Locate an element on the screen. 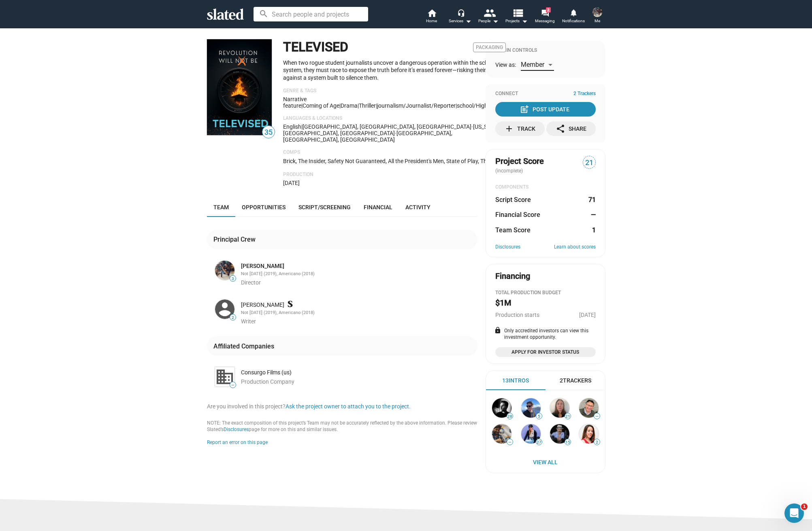 This screenshot has width=812, height=531. span: Home is located at coordinates (431, 21).